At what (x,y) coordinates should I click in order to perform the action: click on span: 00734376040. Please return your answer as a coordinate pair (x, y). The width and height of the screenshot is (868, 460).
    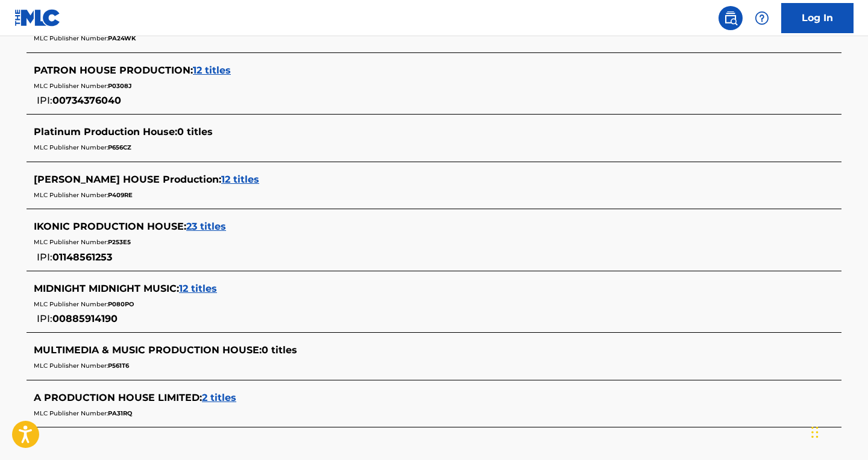
    Looking at the image, I should click on (87, 100).